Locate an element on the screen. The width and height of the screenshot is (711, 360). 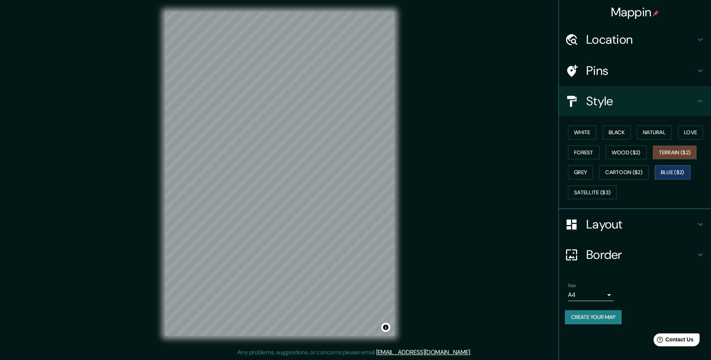
h4: Border is located at coordinates (641, 255).